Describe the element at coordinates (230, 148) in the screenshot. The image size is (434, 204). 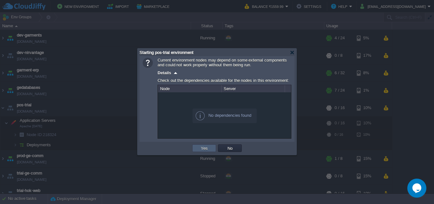
I see `button: No` at that location.